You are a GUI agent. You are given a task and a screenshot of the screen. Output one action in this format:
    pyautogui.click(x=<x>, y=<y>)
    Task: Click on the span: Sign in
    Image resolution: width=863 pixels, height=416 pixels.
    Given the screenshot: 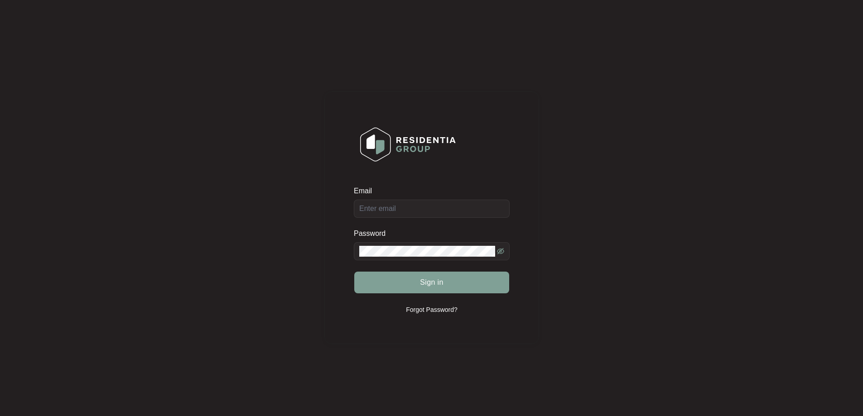 What is the action you would take?
    pyautogui.click(x=432, y=283)
    